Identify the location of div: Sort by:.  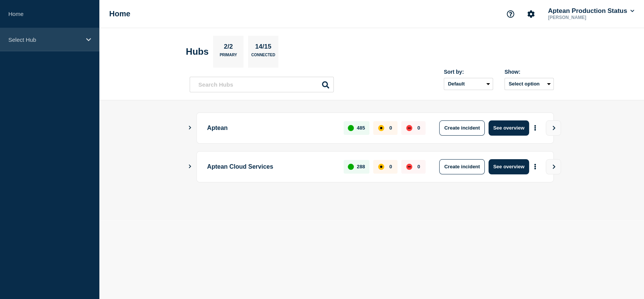
(468, 72).